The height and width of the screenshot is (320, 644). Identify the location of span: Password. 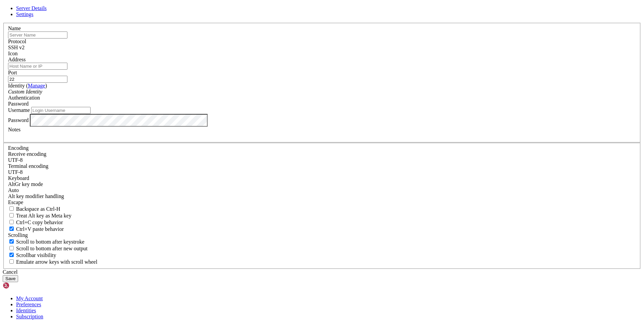
(18, 104).